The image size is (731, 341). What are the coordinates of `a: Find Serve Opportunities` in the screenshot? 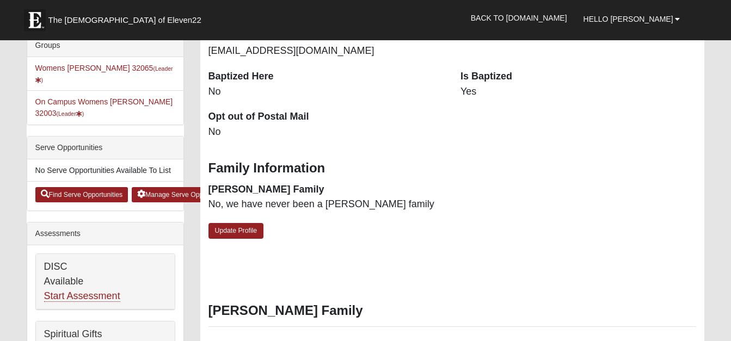 It's located at (82, 195).